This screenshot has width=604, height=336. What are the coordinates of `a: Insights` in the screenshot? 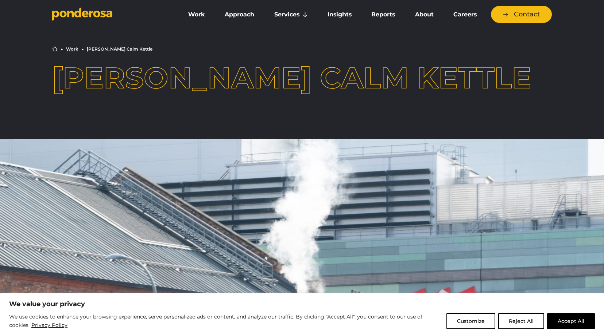 It's located at (339, 15).